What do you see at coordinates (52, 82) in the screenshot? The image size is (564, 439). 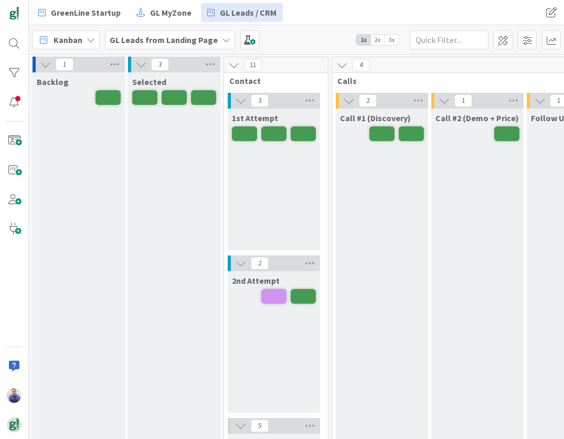 I see `span: Backlog` at bounding box center [52, 82].